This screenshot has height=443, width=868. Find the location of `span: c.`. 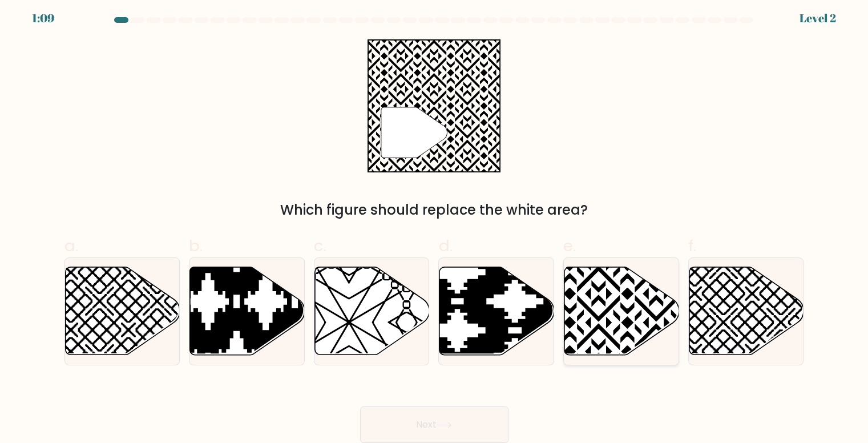

span: c. is located at coordinates (320, 245).